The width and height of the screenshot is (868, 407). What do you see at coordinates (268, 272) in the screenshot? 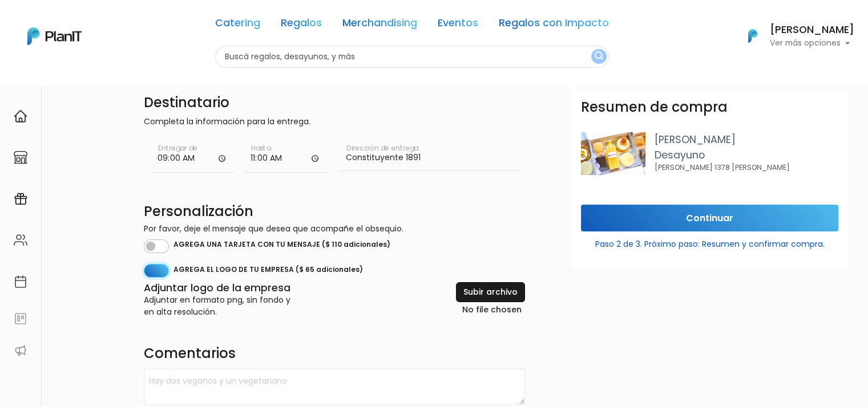
I see `label: AGREGA EL LOGO DE TU EMPRESA ($ 65 adicionales)` at bounding box center [268, 272].